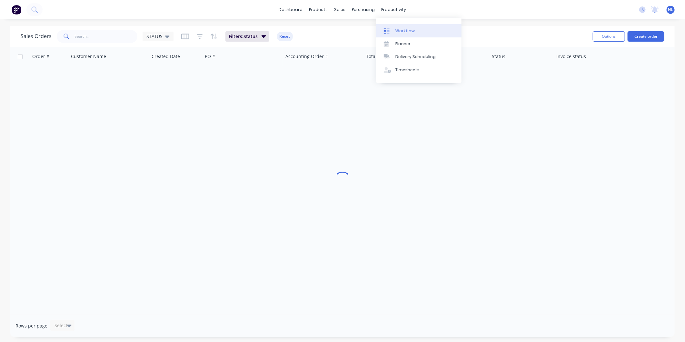 This screenshot has width=685, height=342. I want to click on div: Delivery Scheduling, so click(416, 57).